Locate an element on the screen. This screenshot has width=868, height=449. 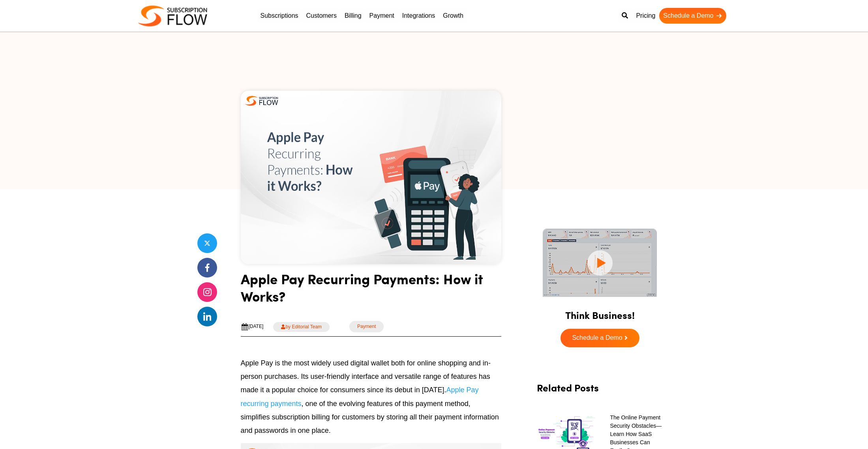
img: Apple Pay Recurring Payments: How it Works? is located at coordinates (371, 178).